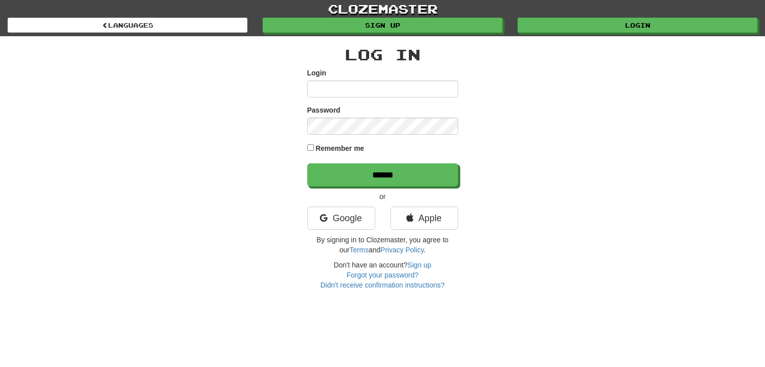 The image size is (765, 367). Describe the element at coordinates (317, 73) in the screenshot. I see `label: Login` at that location.